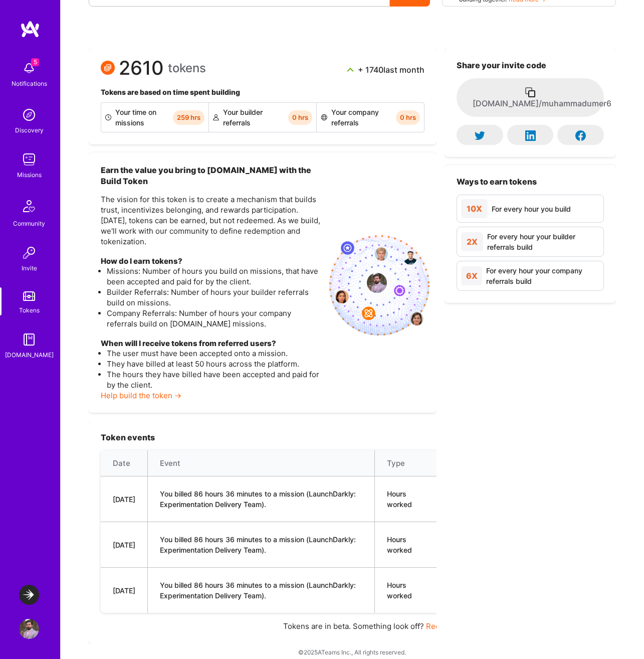 The height and width of the screenshot is (659, 644). Describe the element at coordinates (324, 117) in the screenshot. I see `img: Company referral icon` at that location.